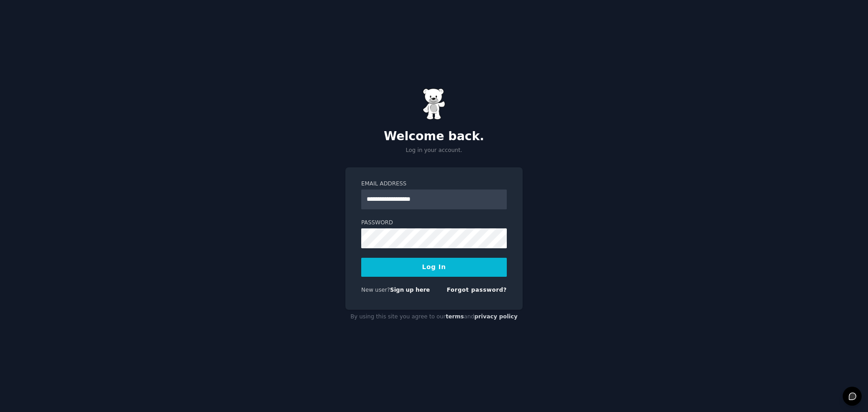  Describe the element at coordinates (376, 290) in the screenshot. I see `span: New user?` at that location.